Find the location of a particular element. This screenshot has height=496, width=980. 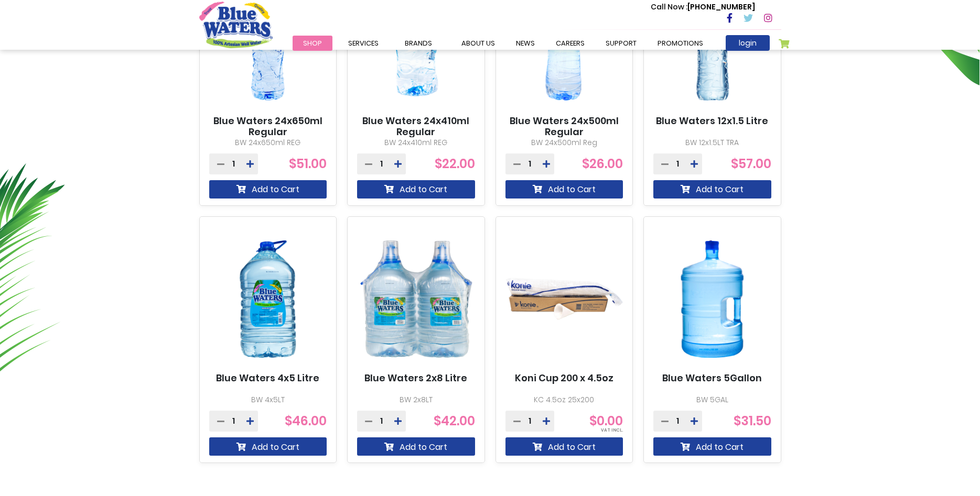

a: about us is located at coordinates (478, 43).